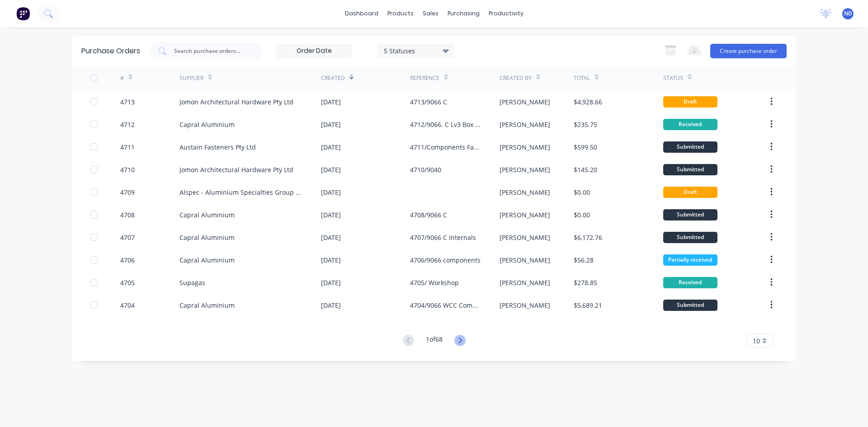 This screenshot has width=868, height=427. I want to click on div: 4709, so click(127, 192).